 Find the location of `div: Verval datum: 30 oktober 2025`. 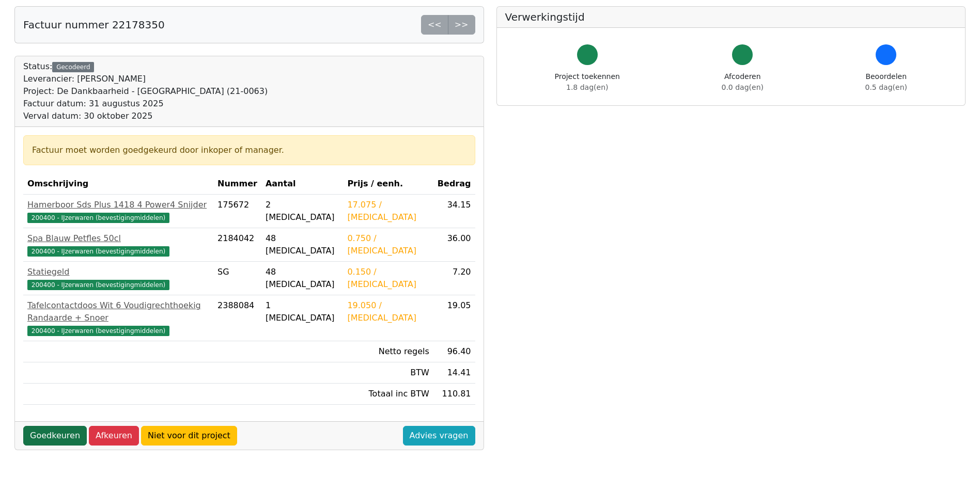

div: Verval datum: 30 oktober 2025 is located at coordinates (145, 116).